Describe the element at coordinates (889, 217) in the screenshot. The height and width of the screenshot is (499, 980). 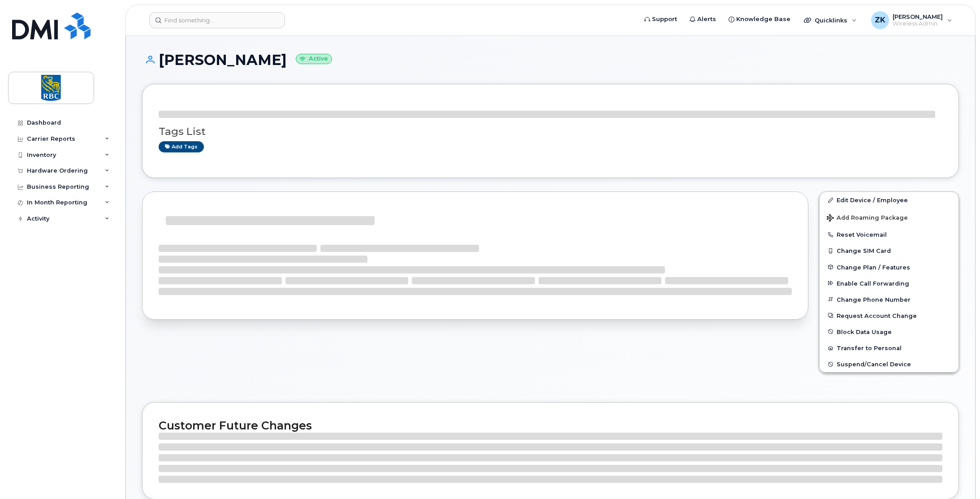
I see `button: Add Roaming Package` at that location.